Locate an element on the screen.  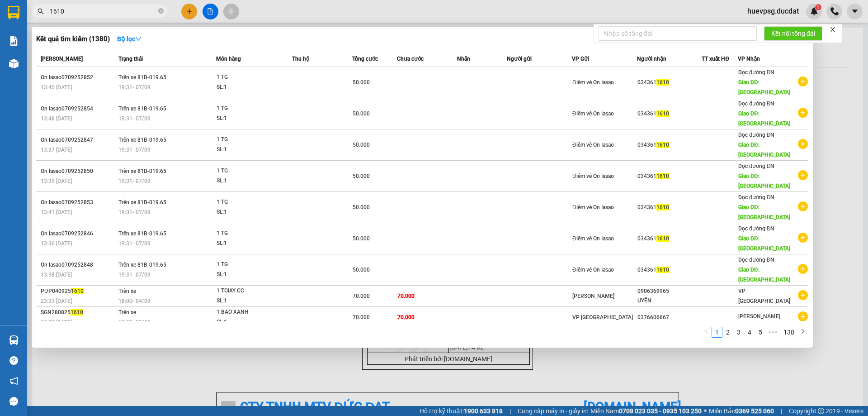
li: 1 is located at coordinates (717, 332).